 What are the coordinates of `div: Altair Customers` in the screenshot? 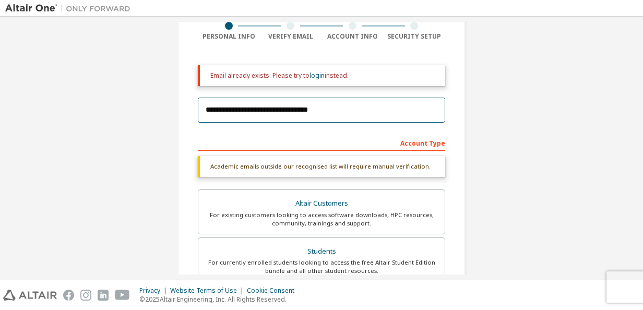 It's located at (322, 204).